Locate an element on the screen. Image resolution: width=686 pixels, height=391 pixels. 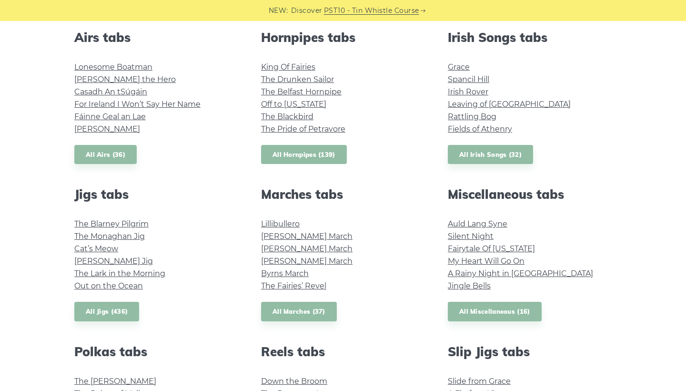
a: All Hornpipes (139) is located at coordinates (304, 154).